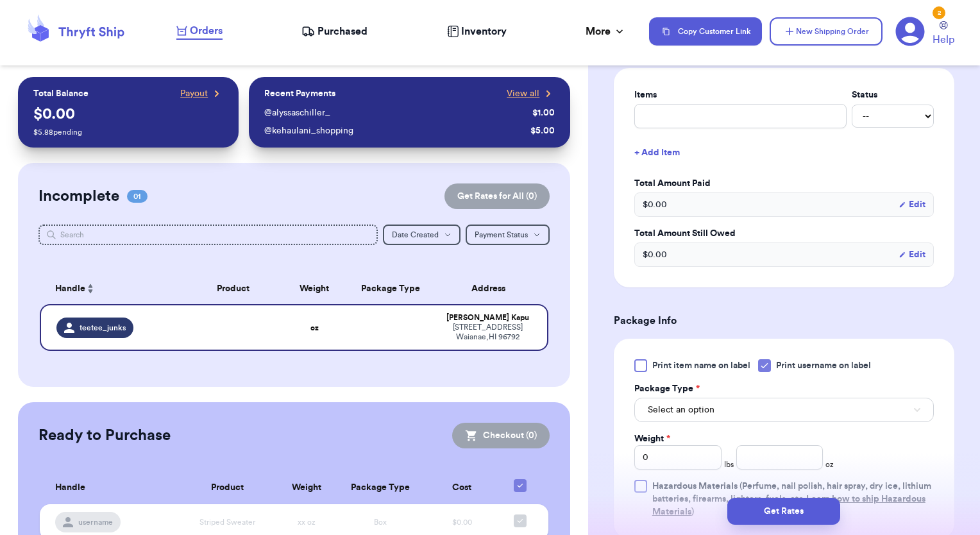 The height and width of the screenshot is (535, 980). What do you see at coordinates (90, 288) in the screenshot?
I see `button: Sort ascending` at bounding box center [90, 288].